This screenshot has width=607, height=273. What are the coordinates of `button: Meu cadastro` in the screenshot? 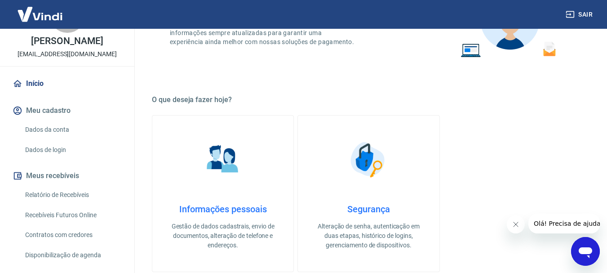 It's located at (67, 110).